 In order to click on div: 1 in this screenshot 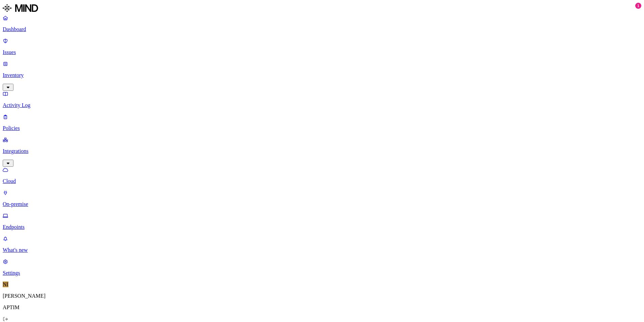, I will do `click(638, 6)`.